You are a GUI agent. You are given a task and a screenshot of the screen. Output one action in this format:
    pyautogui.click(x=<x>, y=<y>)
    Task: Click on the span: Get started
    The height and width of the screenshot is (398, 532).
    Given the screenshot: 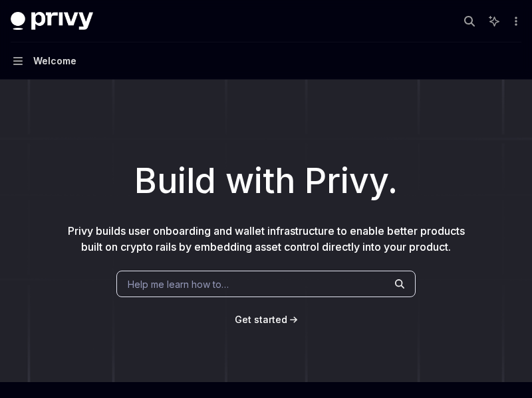 What is the action you would take?
    pyautogui.click(x=261, y=319)
    